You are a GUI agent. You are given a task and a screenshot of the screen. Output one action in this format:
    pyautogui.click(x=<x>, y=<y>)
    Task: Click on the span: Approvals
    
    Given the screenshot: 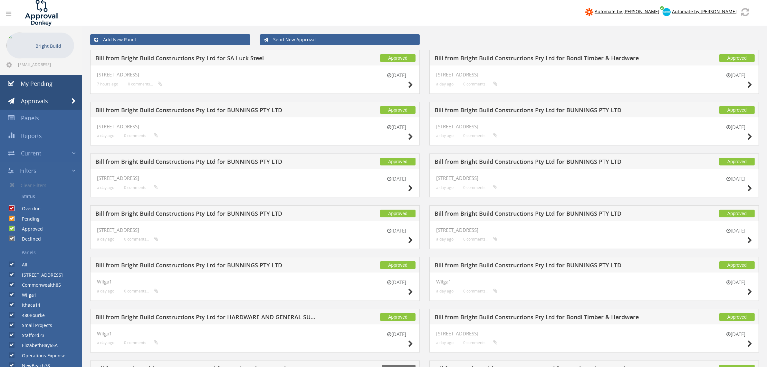 What is the action you would take?
    pyautogui.click(x=34, y=101)
    